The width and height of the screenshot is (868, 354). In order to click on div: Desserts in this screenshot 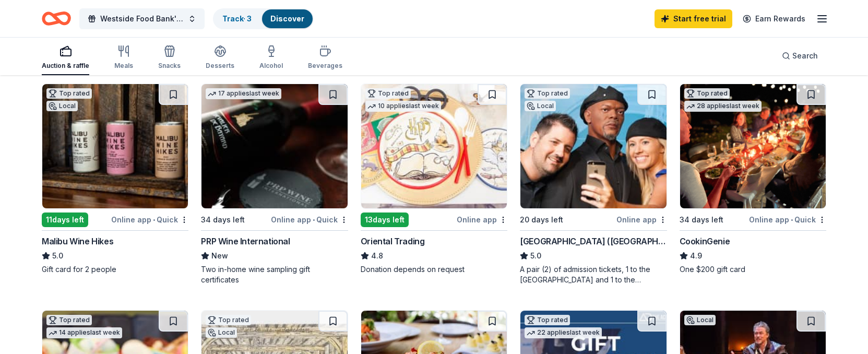, I will do `click(219, 66)`.